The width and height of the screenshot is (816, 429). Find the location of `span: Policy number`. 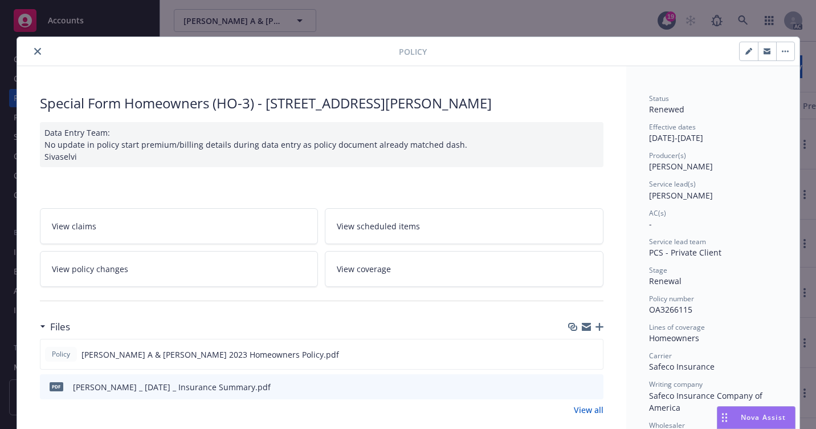

span: Policy number is located at coordinates (672, 298).